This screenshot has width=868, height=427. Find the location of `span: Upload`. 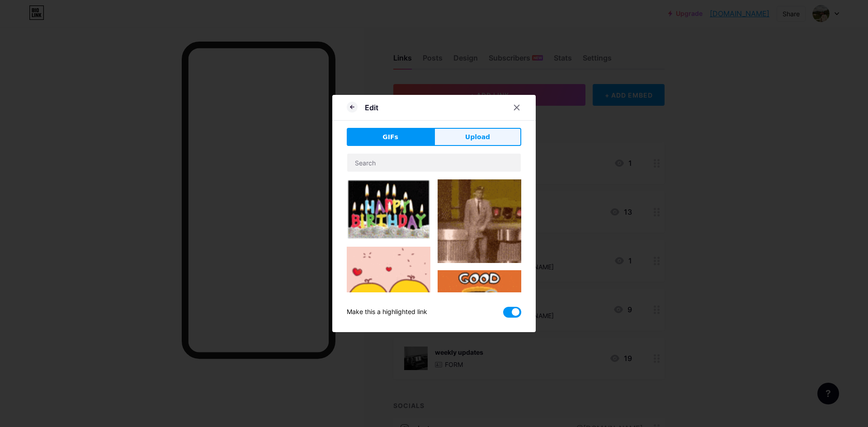

span: Upload is located at coordinates (478, 137).